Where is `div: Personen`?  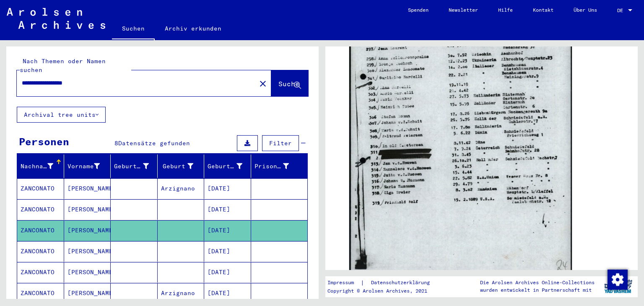
div: Personen is located at coordinates (44, 142).